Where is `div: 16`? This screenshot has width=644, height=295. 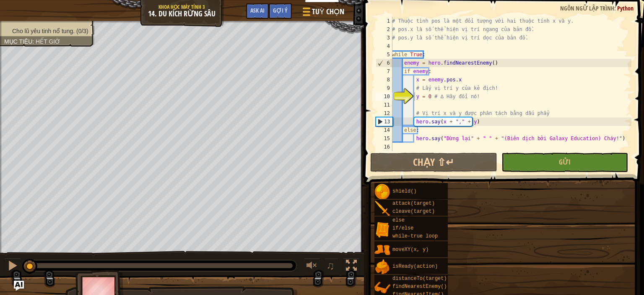 div: 16 is located at coordinates (384, 147).